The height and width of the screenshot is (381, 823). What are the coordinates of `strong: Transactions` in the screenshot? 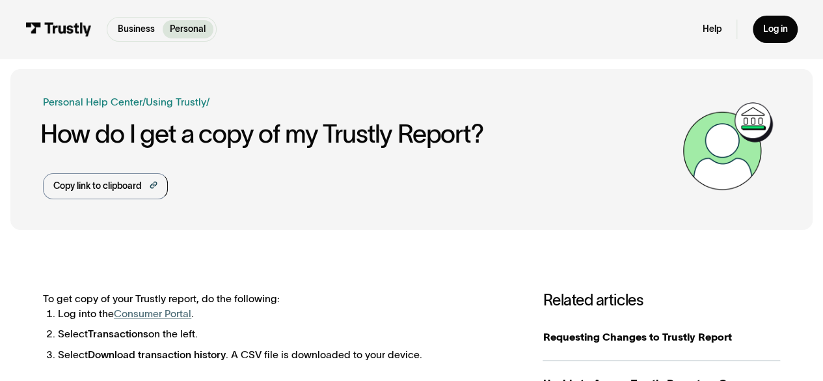 It's located at (118, 333).